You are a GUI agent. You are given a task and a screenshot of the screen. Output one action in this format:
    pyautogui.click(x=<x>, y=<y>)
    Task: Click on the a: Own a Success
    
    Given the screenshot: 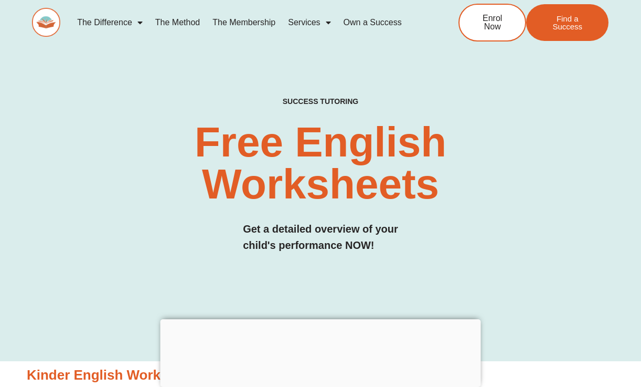 What is the action you would take?
    pyautogui.click(x=372, y=23)
    